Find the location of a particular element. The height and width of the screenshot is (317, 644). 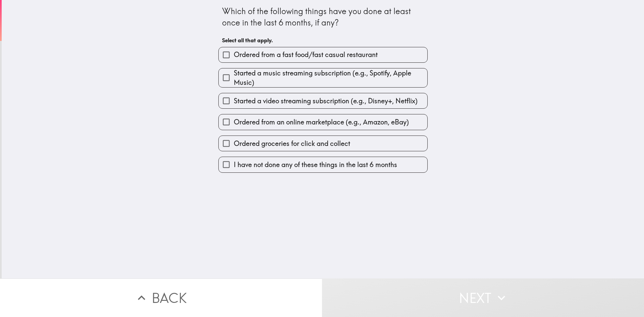

button: Ordered groceries for click and collect is located at coordinates (323, 143).